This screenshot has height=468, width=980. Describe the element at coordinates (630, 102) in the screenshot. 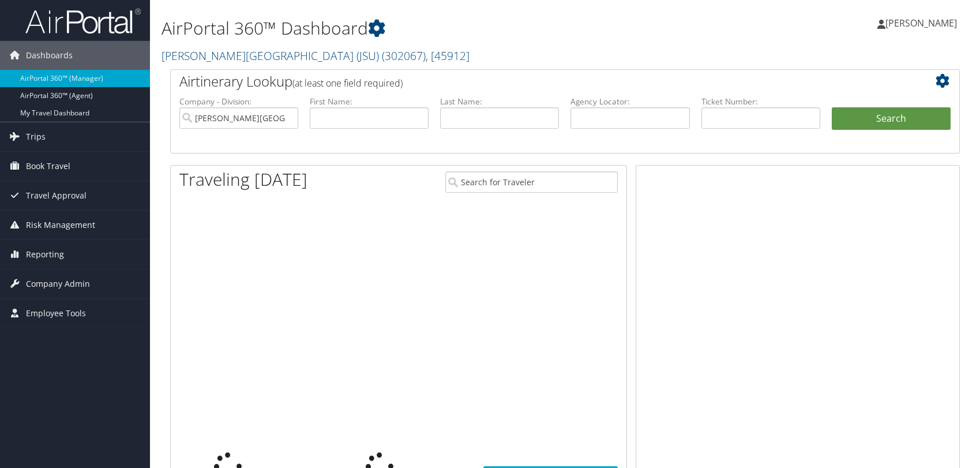

I see `label: Agency Locator:` at that location.